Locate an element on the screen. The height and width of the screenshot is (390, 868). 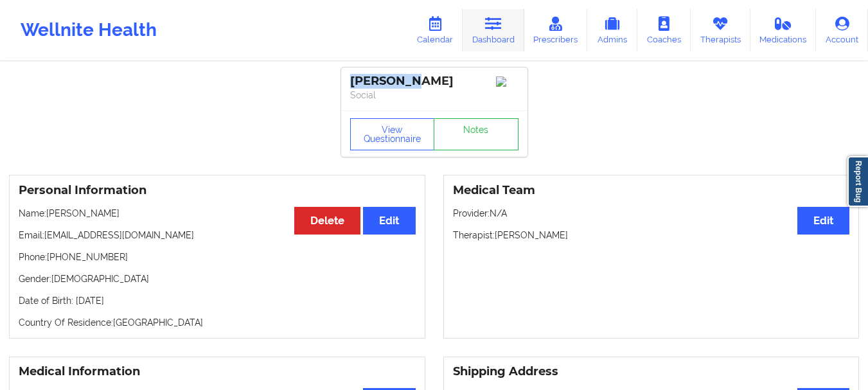
a: Notes is located at coordinates (476, 134).